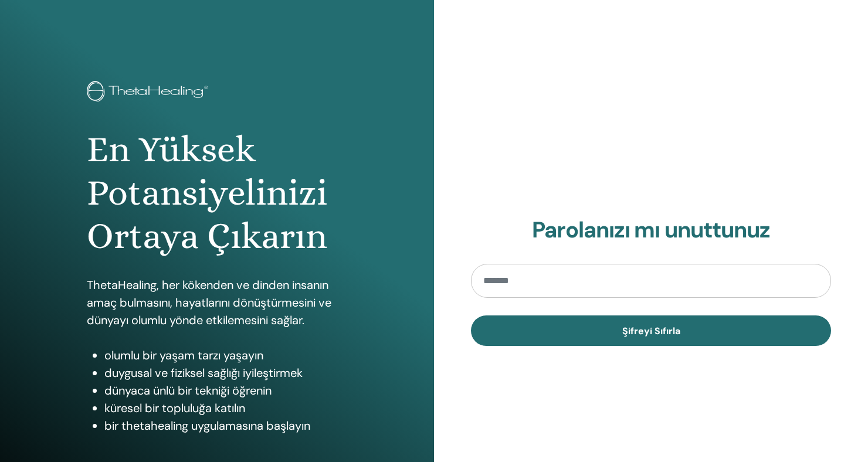 Image resolution: width=868 pixels, height=462 pixels. I want to click on font: ThetaHealing, her kökenden ve dinden insanın amaç bulmasını, hayatlarını dönüştürmesini ve dünyay..., so click(209, 303).